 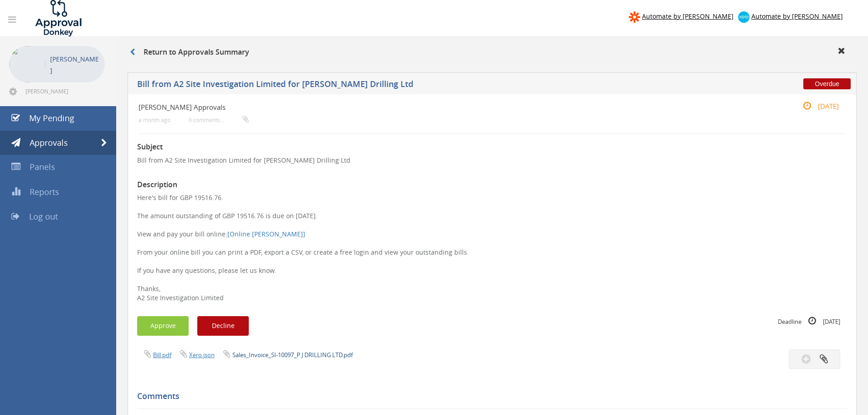 I want to click on h3: Return to Approvals Summary, so click(x=190, y=53).